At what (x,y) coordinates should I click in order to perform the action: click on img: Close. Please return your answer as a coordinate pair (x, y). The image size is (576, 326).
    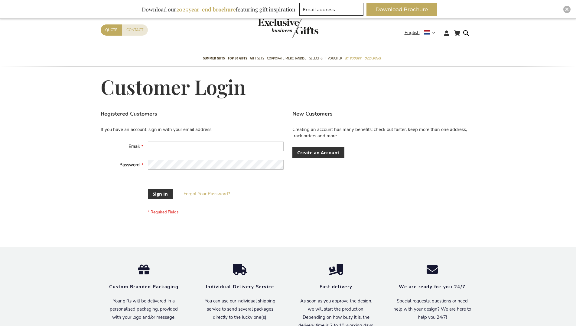
    Looking at the image, I should click on (567, 9).